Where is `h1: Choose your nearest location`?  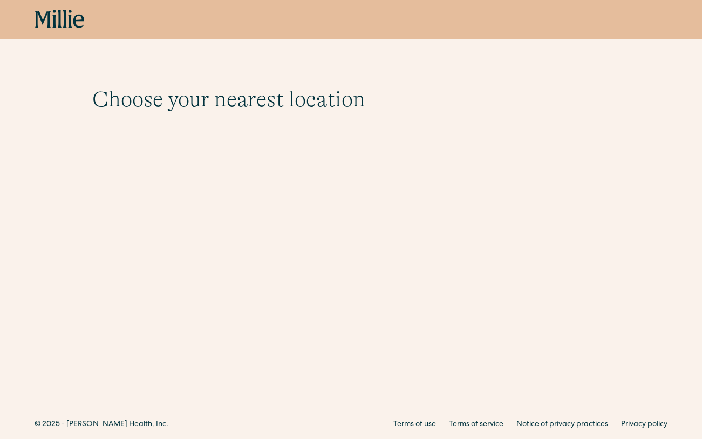
h1: Choose your nearest location is located at coordinates (351, 99).